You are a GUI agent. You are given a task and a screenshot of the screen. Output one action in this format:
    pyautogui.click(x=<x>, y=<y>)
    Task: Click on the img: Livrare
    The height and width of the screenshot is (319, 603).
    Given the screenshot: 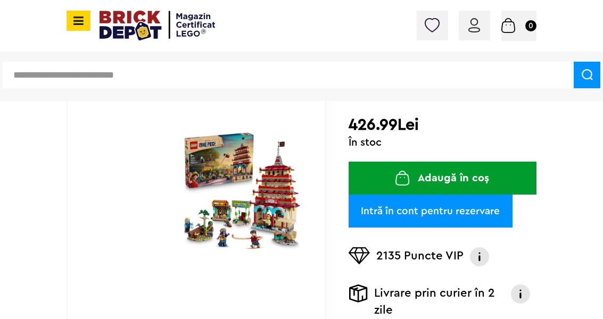 What is the action you would take?
    pyautogui.click(x=358, y=294)
    